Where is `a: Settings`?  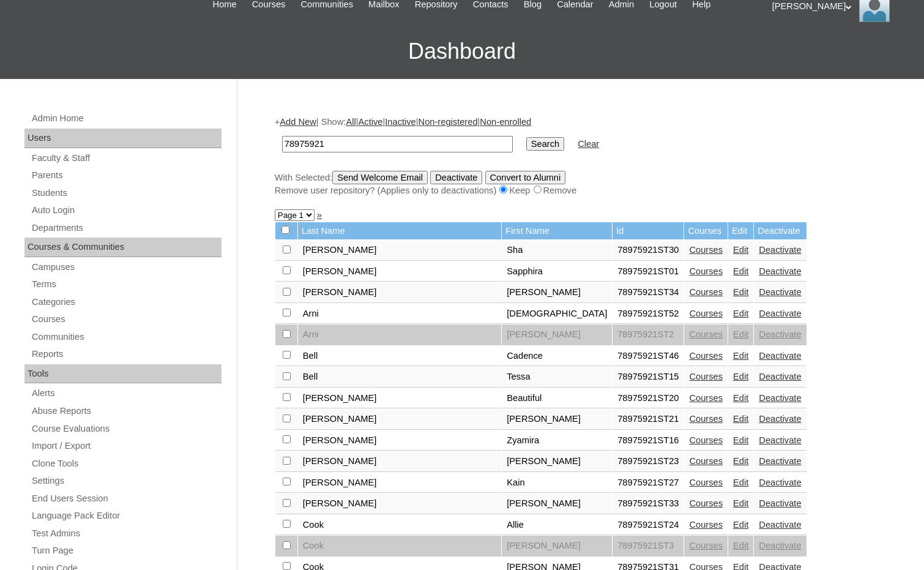
a: Settings is located at coordinates (126, 481).